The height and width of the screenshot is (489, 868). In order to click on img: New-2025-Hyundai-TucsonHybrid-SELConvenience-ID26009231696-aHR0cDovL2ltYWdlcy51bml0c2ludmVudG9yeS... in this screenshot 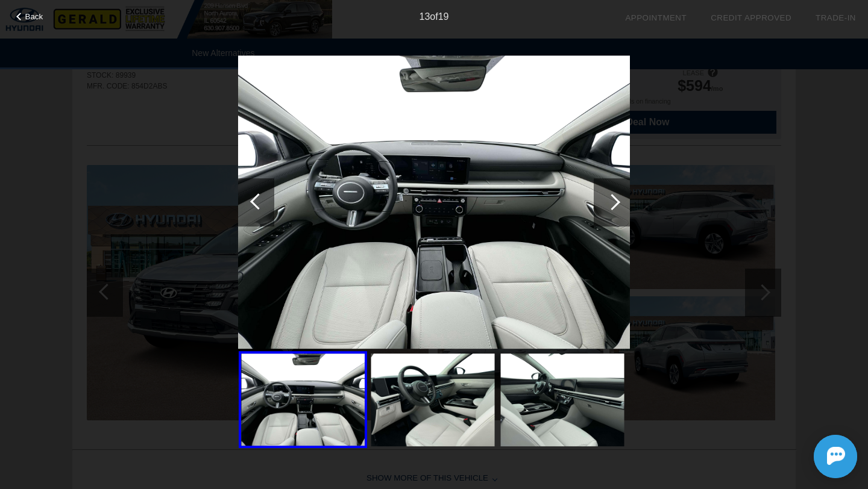, I will do `click(433, 400)`.